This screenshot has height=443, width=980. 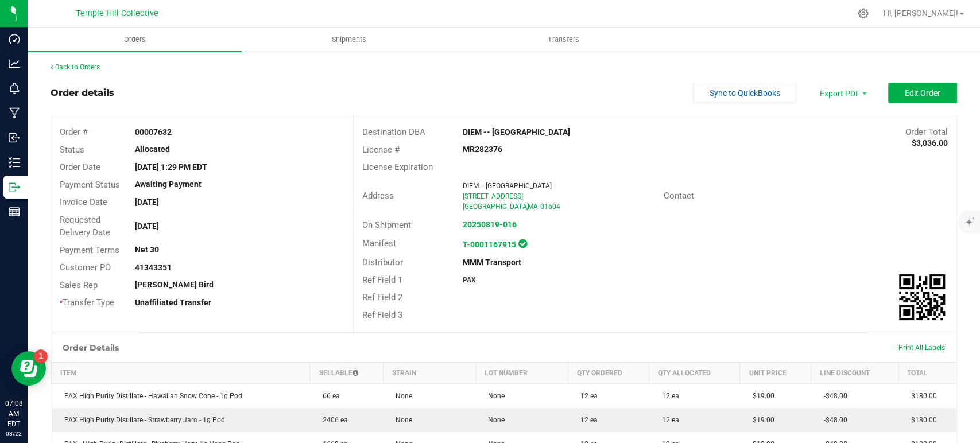 I want to click on inline-svg: Analytics, so click(x=14, y=64).